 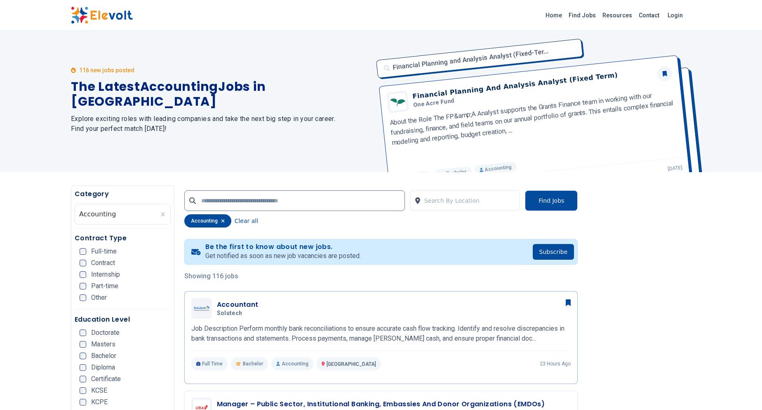 What do you see at coordinates (381, 404) in the screenshot?
I see `h3: Manager – Public Sector, Institutional Banking, Embassies And Donor Organizations (EMDOs)` at bounding box center [381, 404].